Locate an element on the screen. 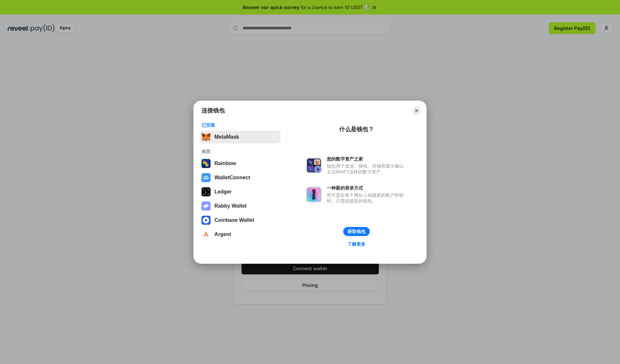 The height and width of the screenshot is (364, 620). button: Ledger is located at coordinates (240, 192).